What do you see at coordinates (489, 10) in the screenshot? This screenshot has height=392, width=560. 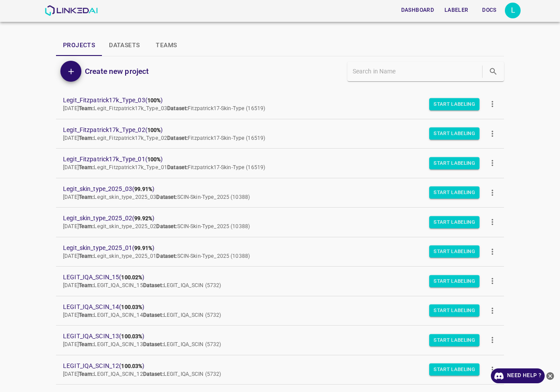 I see `button: Docs` at bounding box center [489, 10].